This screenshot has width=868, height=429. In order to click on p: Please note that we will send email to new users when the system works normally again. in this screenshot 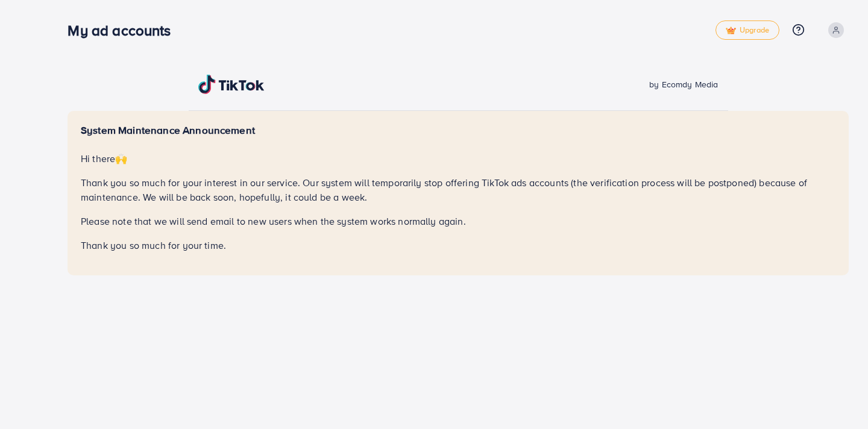, I will do `click(458, 221)`.